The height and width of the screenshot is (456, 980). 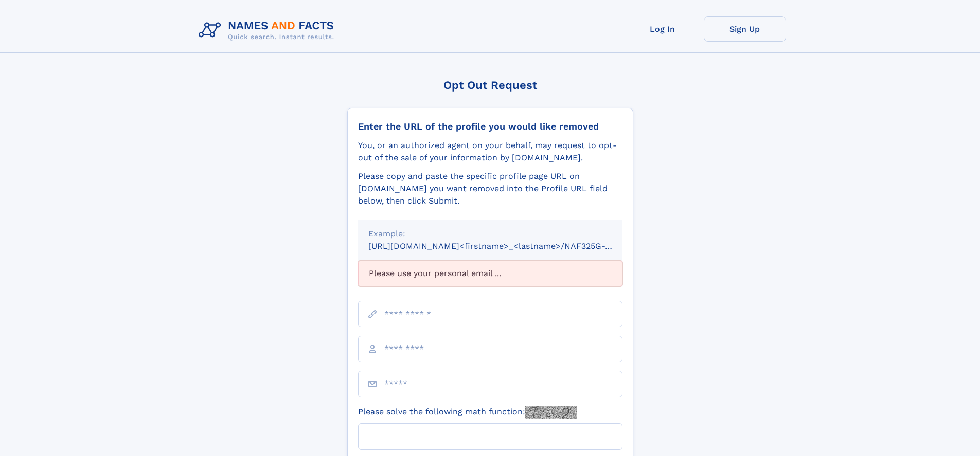 What do you see at coordinates (490, 85) in the screenshot?
I see `div: Opt Out Request` at bounding box center [490, 85].